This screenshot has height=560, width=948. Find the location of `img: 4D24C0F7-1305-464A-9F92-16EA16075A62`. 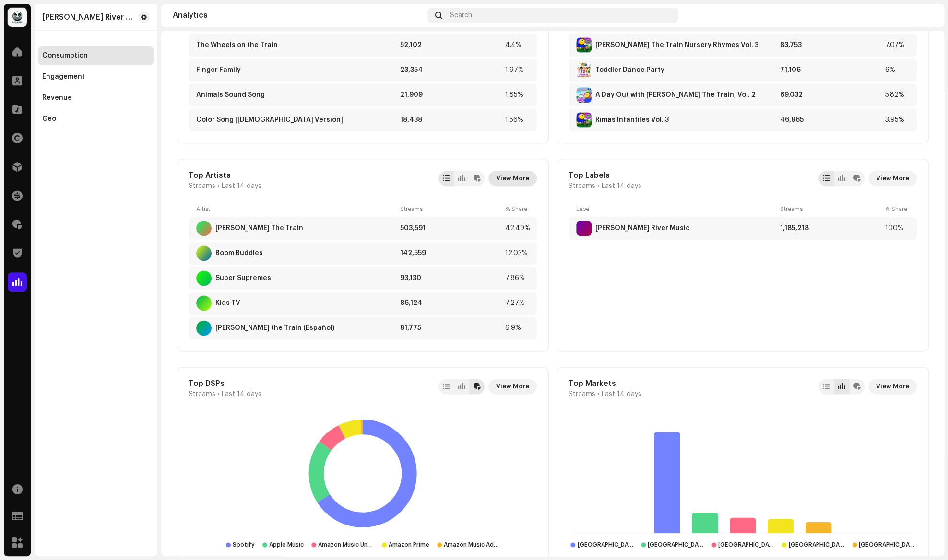

img: 4D24C0F7-1305-464A-9F92-16EA16075A62 is located at coordinates (584, 45).